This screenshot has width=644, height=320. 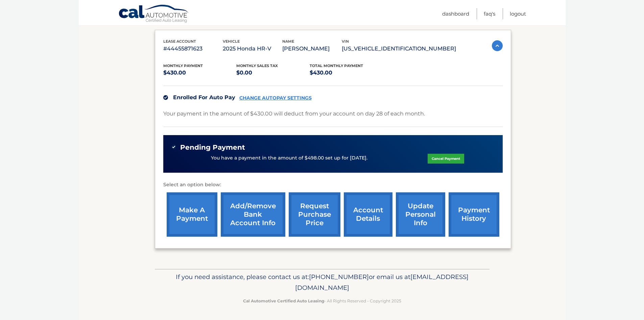 What do you see at coordinates (165, 97) in the screenshot?
I see `img: check.svg` at bounding box center [165, 97].